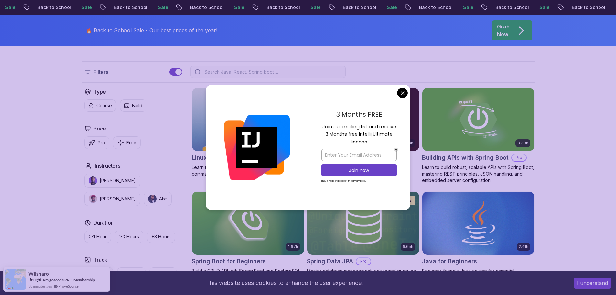 The height and width of the screenshot is (295, 616). Describe the element at coordinates (129, 236) in the screenshot. I see `p: 1-3 Hours` at that location.